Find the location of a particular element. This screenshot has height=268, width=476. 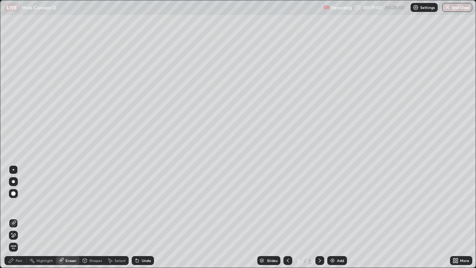

img: recording.375f2c34.svg is located at coordinates (327, 7).